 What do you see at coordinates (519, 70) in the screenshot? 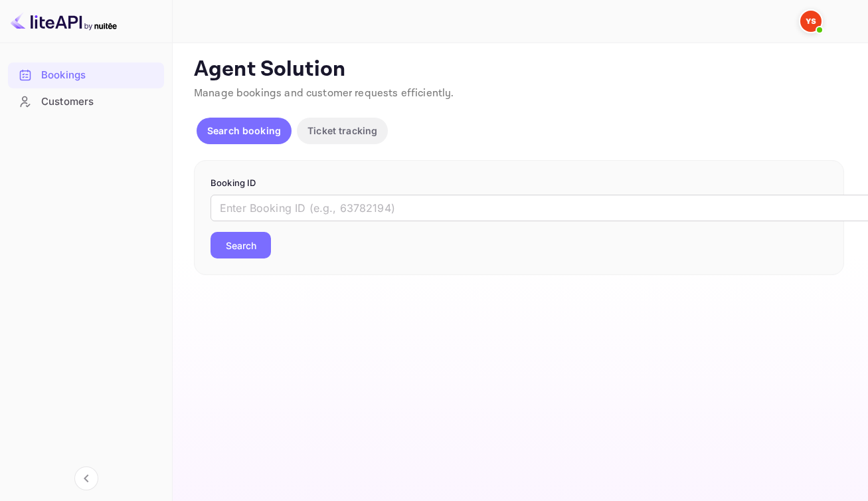
I see `p: Agent Solution` at bounding box center [519, 70].